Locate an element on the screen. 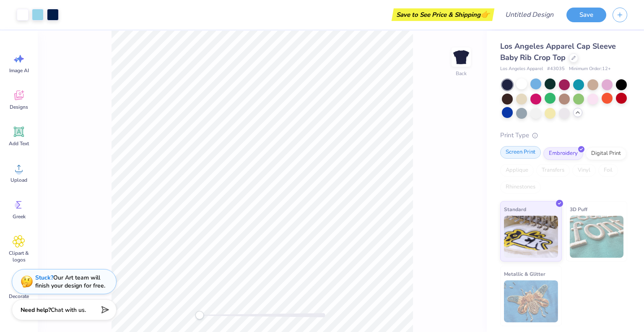  div: Foil is located at coordinates (608, 171).